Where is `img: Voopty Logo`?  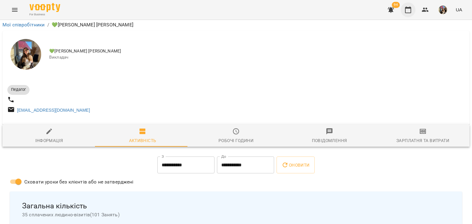
img: Voopty Logo is located at coordinates (45, 7).